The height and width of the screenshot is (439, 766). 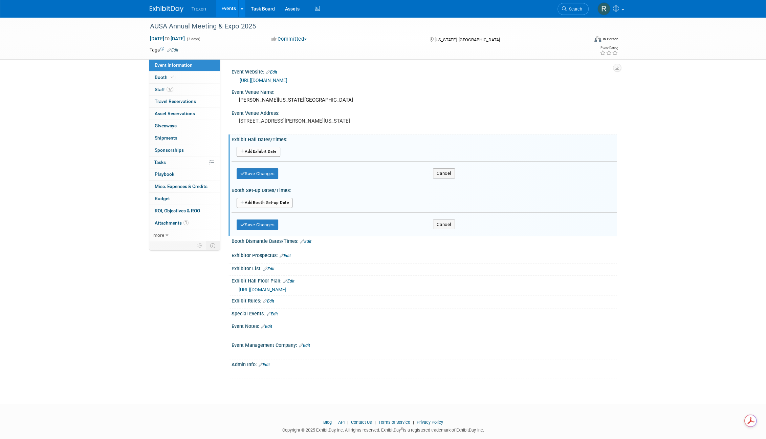 I want to click on span: Search, so click(x=574, y=9).